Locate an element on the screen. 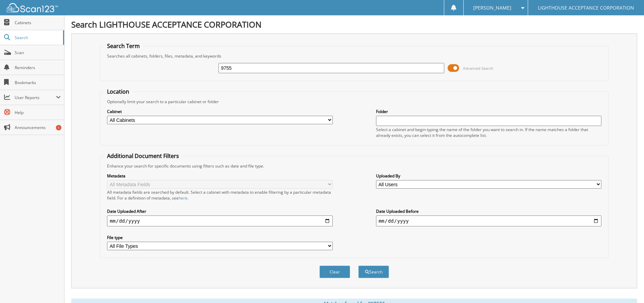  div: Enhance your search for specific documents using filters such as date and file type. is located at coordinates (354, 166).